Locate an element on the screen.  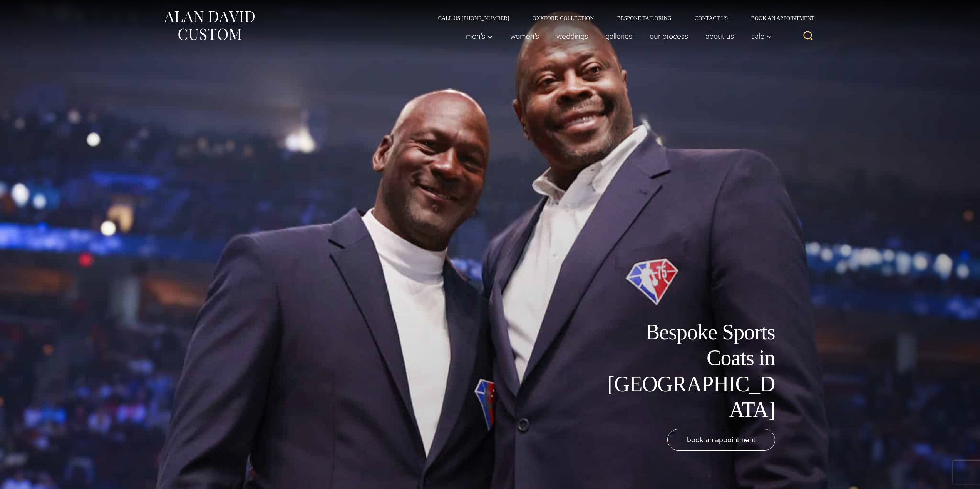
nav: Primary Navigation is located at coordinates (617, 36).